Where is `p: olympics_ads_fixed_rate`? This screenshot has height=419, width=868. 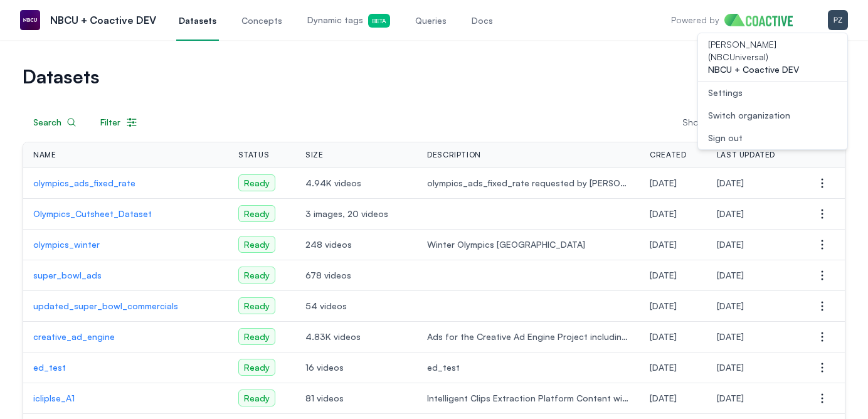
p: olympics_ads_fixed_rate is located at coordinates (126, 183).